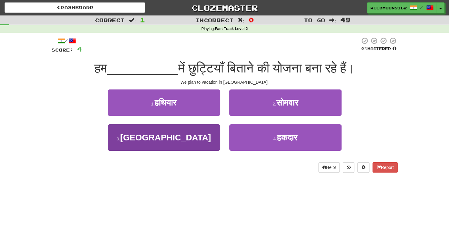 The height and width of the screenshot is (232, 449). What do you see at coordinates (402, 8) in the screenshot?
I see `a: WildMoon9162 /` at bounding box center [402, 8].